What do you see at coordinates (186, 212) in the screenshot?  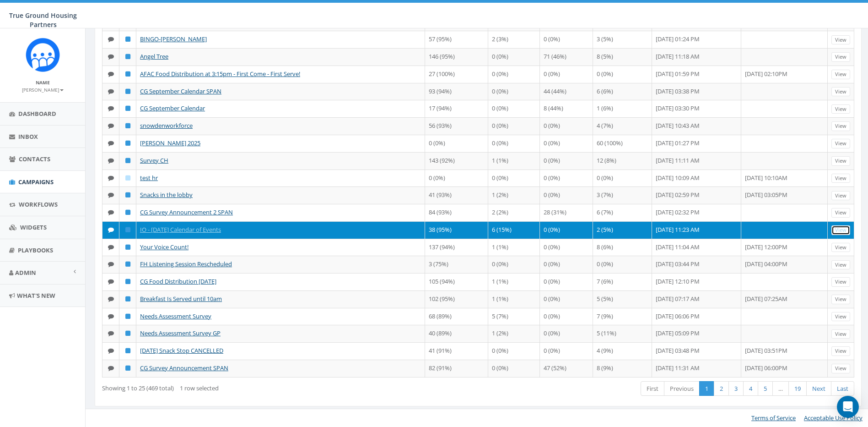 I see `a: CG Survey Announcement 2 SPAN` at bounding box center [186, 212].